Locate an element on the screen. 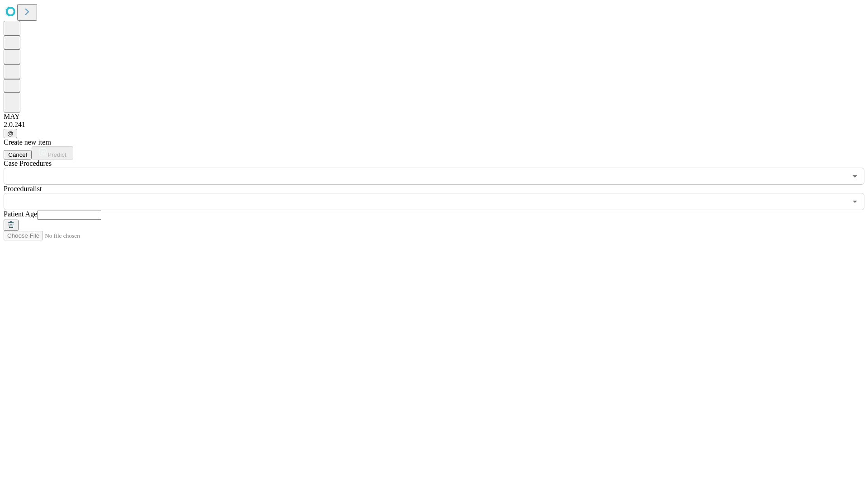 The width and height of the screenshot is (868, 488). div: 2.0.241 is located at coordinates (434, 124).